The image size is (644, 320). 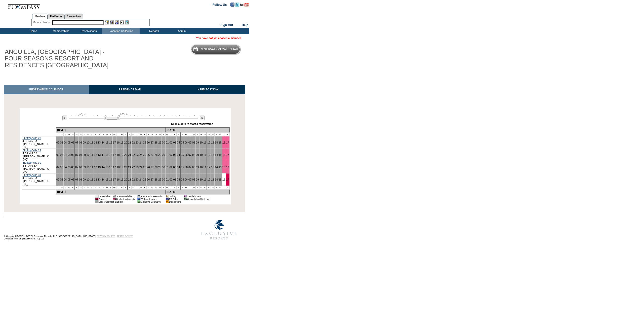 What do you see at coordinates (117, 22) in the screenshot?
I see `img: Impersonate` at bounding box center [117, 22].